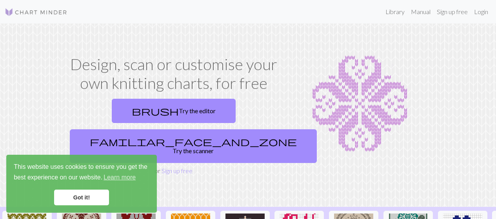 This screenshot has height=219, width=496. What do you see at coordinates (36, 12) in the screenshot?
I see `img: Logo` at bounding box center [36, 12].